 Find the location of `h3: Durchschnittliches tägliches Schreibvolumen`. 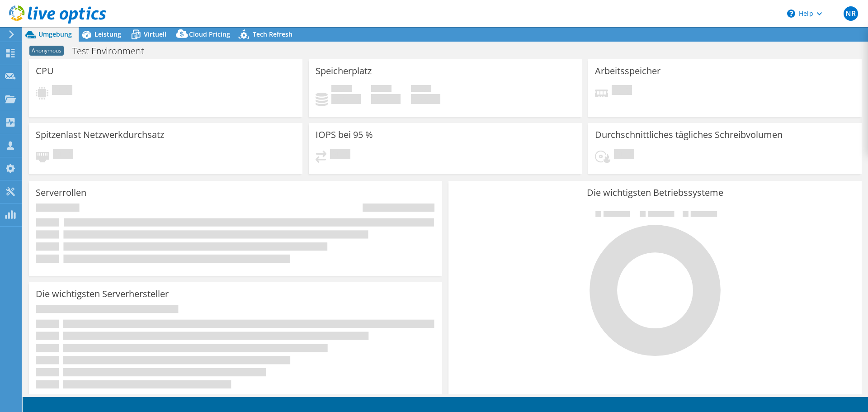

h3: Durchschnittliches tägliches Schreibvolumen is located at coordinates (688, 134).